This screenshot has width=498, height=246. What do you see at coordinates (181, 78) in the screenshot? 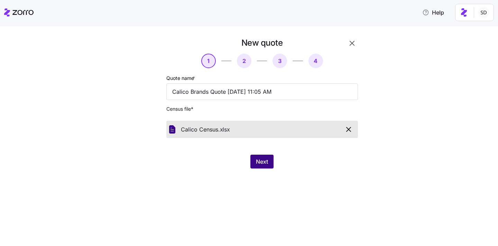
I see `label: Quote name` at bounding box center [181, 78].